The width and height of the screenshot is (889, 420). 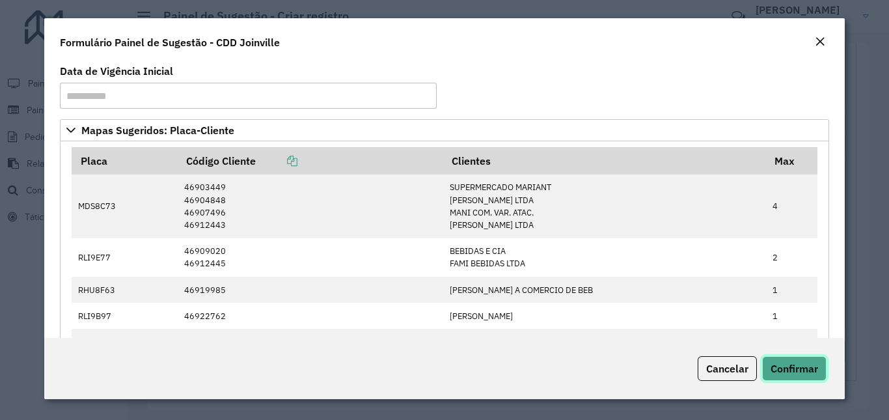 I want to click on td: BKS BEBIDAS, so click(x=604, y=342).